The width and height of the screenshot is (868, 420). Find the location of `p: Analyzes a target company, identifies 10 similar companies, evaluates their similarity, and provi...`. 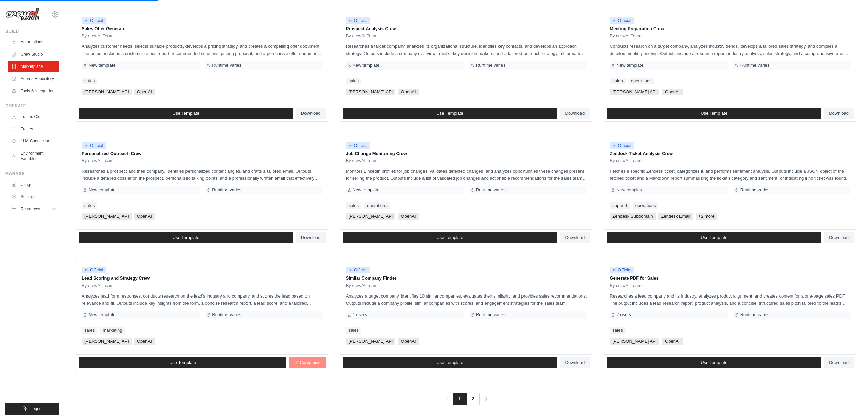

p: Analyzes a target company, identifies 10 similar companies, evaluates their similarity, and provi... is located at coordinates (467, 299).